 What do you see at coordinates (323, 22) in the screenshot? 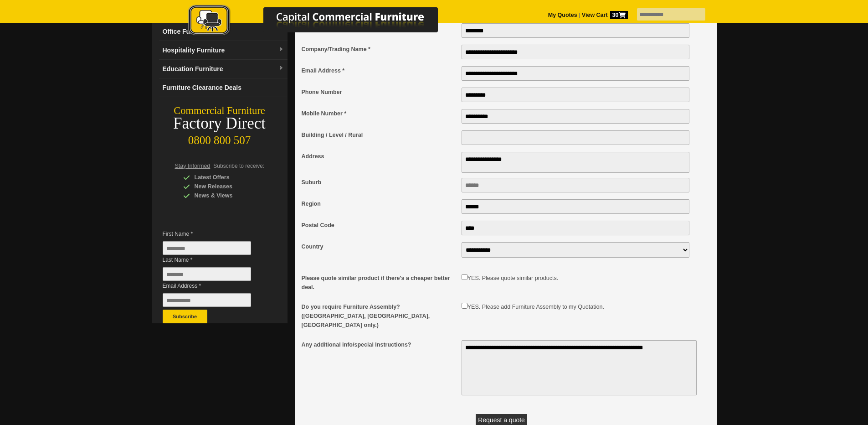
I see `a: Capital Commercial Furniture Logo` at bounding box center [323, 22].